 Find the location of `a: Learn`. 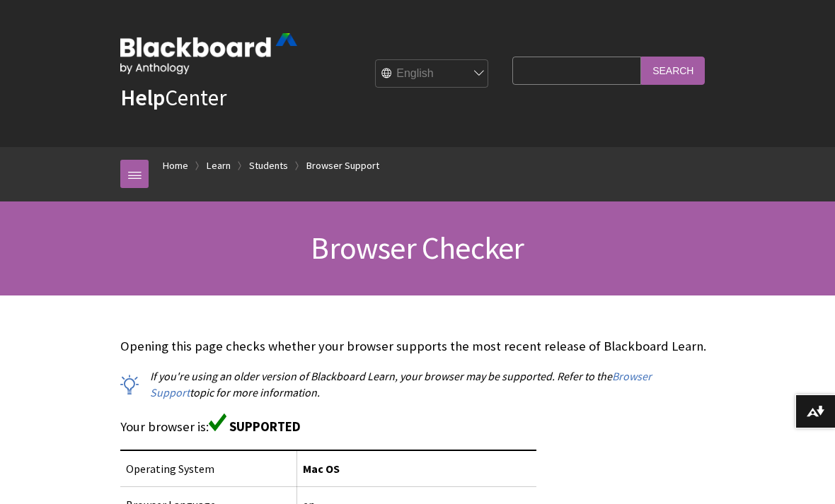

a: Learn is located at coordinates (218, 166).